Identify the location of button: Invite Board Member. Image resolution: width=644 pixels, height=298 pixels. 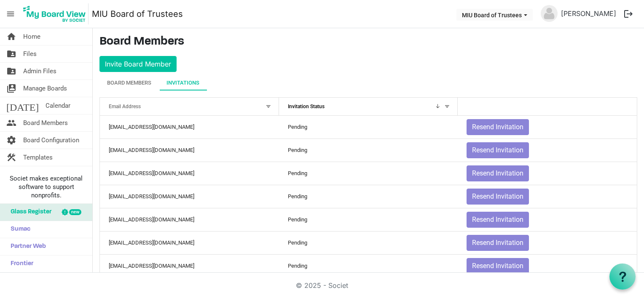
(138, 64).